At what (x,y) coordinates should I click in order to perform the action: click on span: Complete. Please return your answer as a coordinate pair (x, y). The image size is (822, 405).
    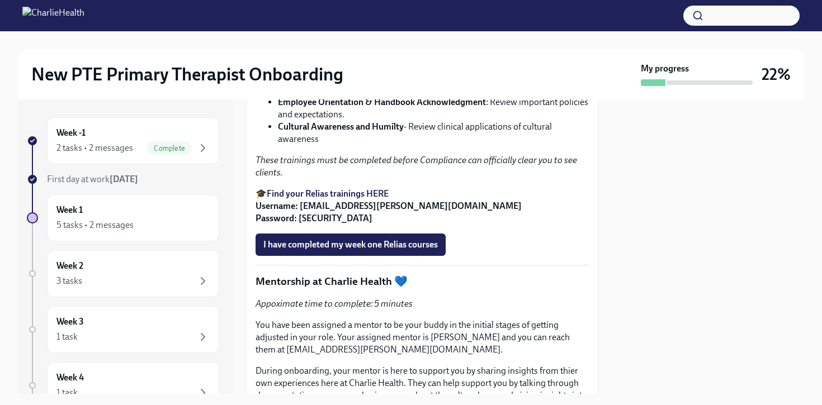
    Looking at the image, I should click on (169, 148).